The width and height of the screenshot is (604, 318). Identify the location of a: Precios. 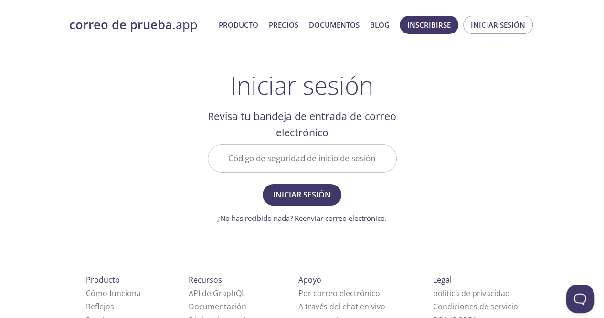
(284, 25).